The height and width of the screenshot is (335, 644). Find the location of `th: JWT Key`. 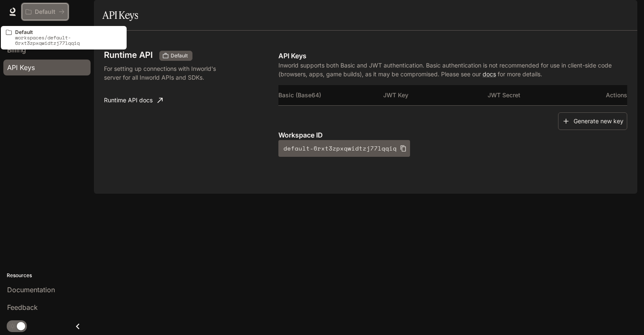

th: JWT Key is located at coordinates (435, 95).